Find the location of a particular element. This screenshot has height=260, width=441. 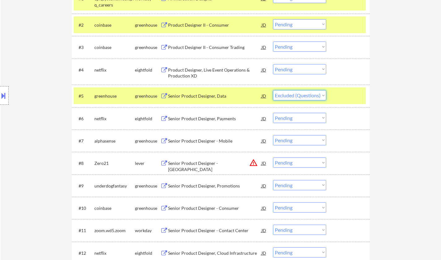

div: underdogfantasy is located at coordinates (115, 186).